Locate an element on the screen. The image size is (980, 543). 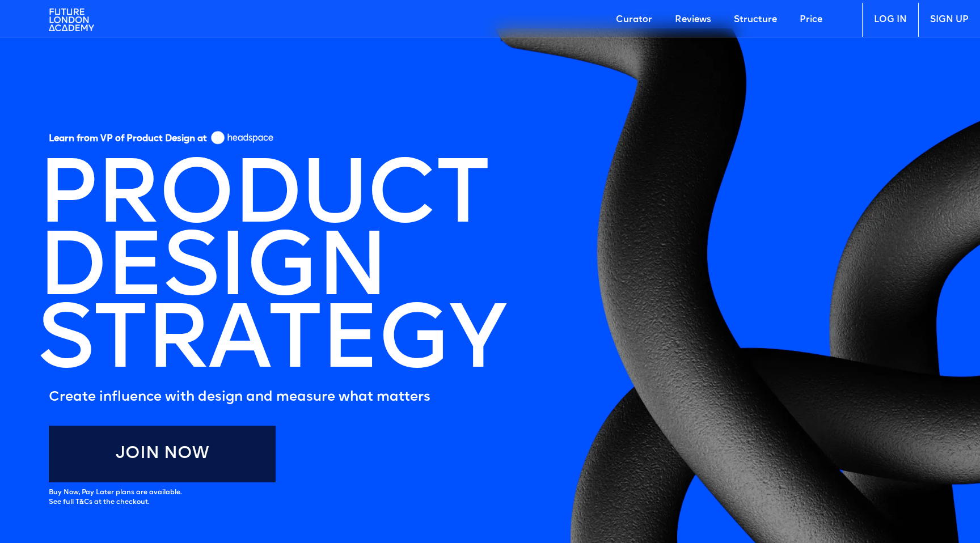
a: Join Now is located at coordinates (162, 454).